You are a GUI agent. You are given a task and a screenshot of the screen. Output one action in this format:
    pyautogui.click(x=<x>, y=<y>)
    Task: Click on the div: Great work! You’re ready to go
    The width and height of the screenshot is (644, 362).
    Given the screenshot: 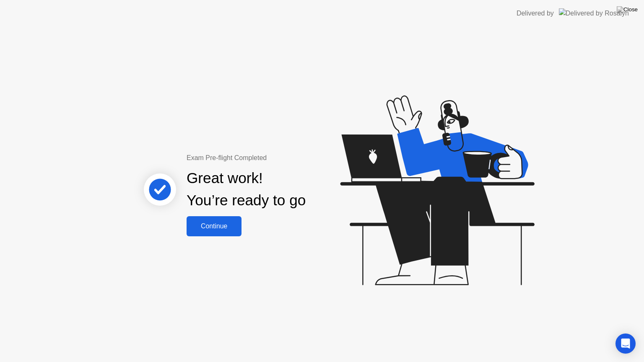 What is the action you would take?
    pyautogui.click(x=246, y=189)
    